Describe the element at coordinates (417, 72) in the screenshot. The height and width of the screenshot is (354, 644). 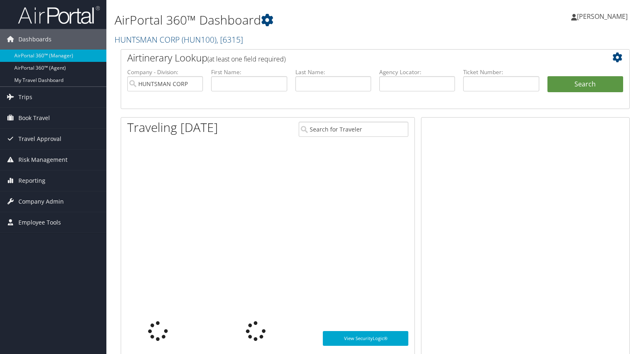
I see `label: Agency Locator:` at that location.